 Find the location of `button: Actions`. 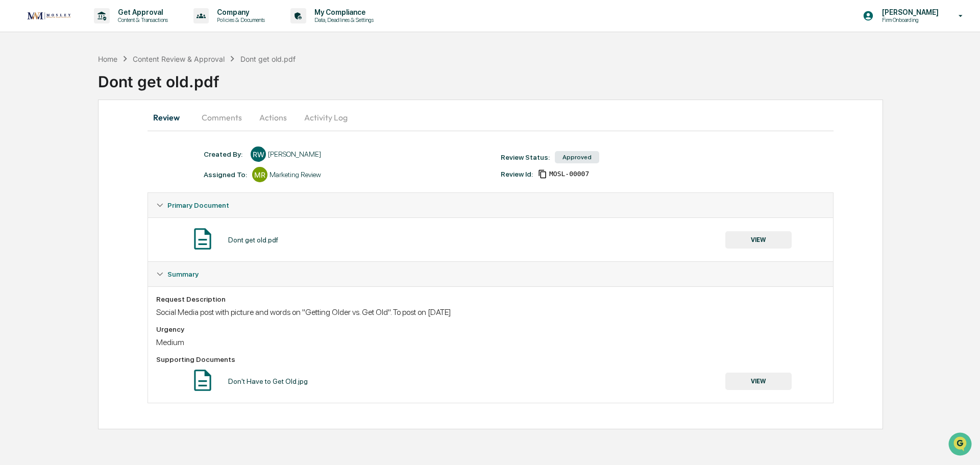

button: Actions is located at coordinates (273, 118).